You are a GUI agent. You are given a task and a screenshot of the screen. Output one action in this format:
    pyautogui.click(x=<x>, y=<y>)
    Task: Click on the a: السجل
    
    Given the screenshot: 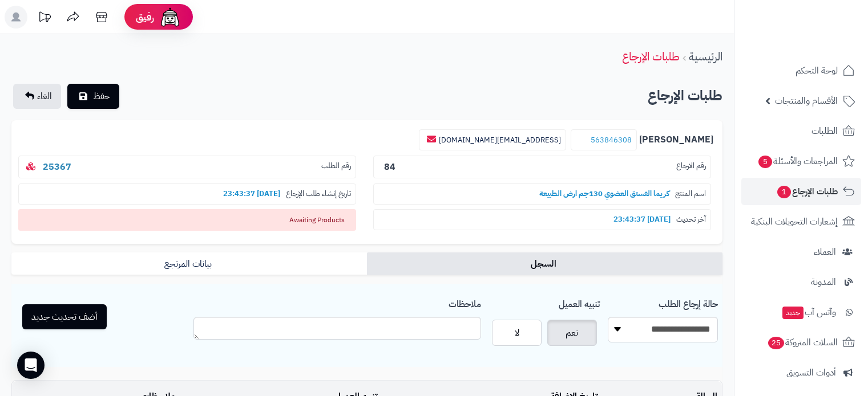 What is the action you would take?
    pyautogui.click(x=545, y=264)
    